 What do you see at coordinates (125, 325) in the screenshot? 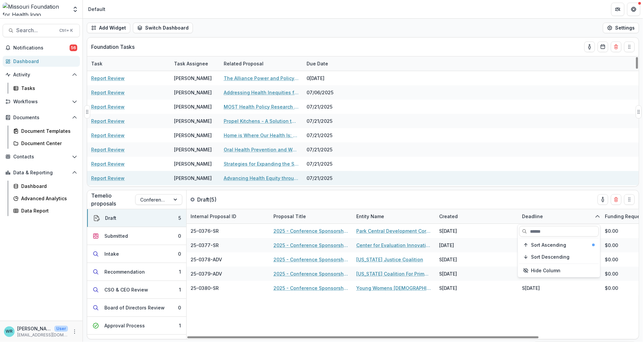
I see `div: Approval Process` at bounding box center [125, 325].